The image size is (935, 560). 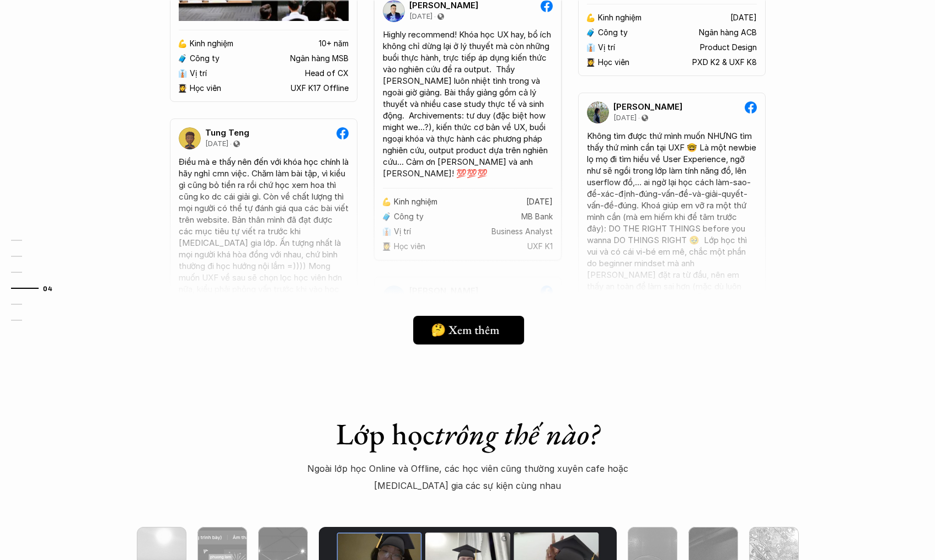 What do you see at coordinates (468, 104) in the screenshot?
I see `div: Highly recommend! Khóa học UX hay, bổ ích không chỉ dừng lại ở lý thuyết mà còn những buổi thực h...` at bounding box center [468, 104].